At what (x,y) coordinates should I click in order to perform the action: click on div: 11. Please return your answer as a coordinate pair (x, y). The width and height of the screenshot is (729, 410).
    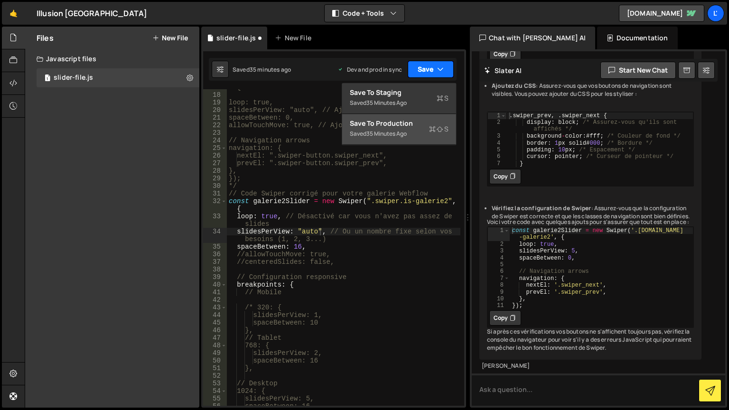
    Looking at the image, I should click on (499, 306).